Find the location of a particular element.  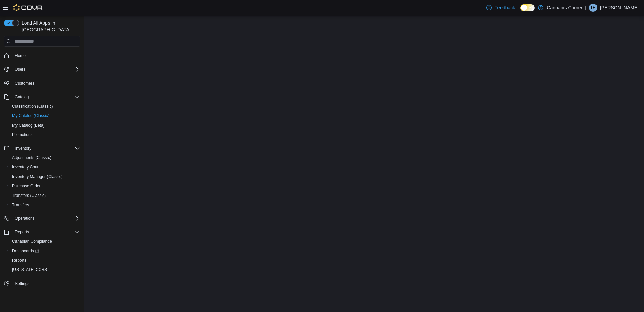

a: My Catalog (Classic) is located at coordinates (31, 116).